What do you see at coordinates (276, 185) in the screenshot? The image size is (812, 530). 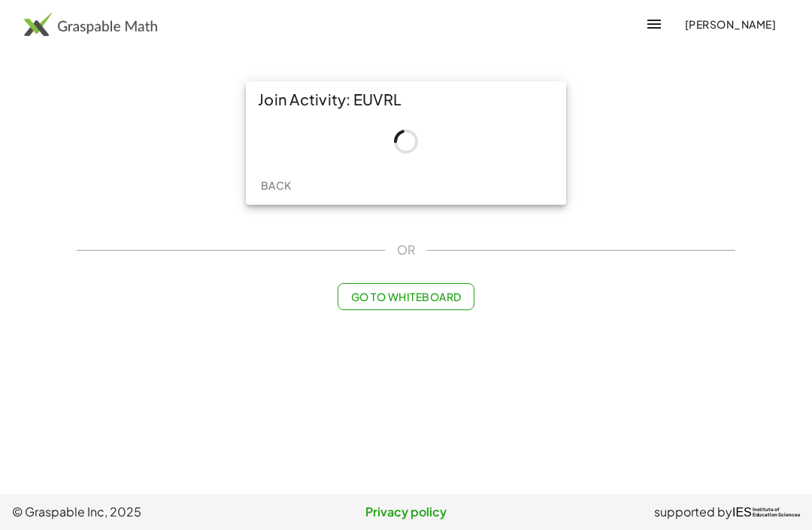 I see `button: Back` at bounding box center [276, 185].